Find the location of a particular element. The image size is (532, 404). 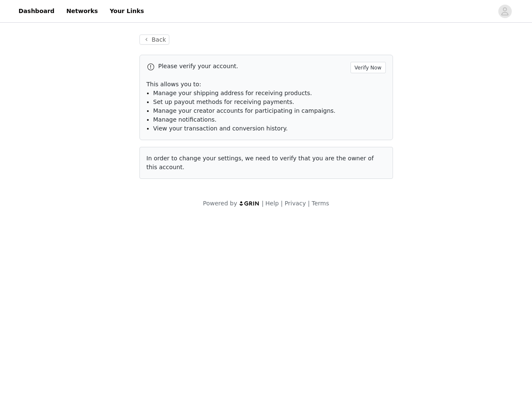

div: avatar is located at coordinates (504, 12).